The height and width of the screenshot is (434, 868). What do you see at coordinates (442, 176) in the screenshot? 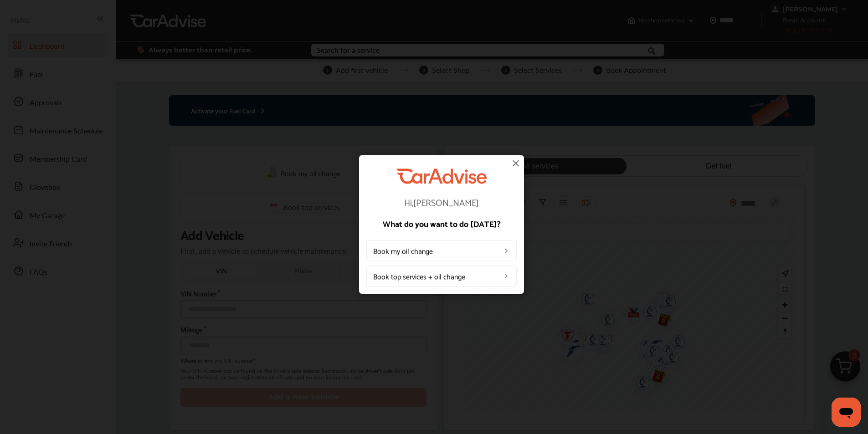
I see `img: CarAdvise Logo` at bounding box center [442, 176].